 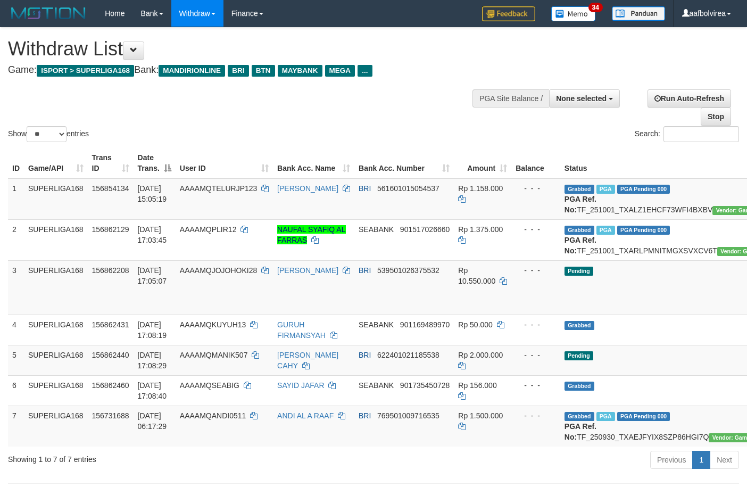 I want to click on a: Stop, so click(x=716, y=117).